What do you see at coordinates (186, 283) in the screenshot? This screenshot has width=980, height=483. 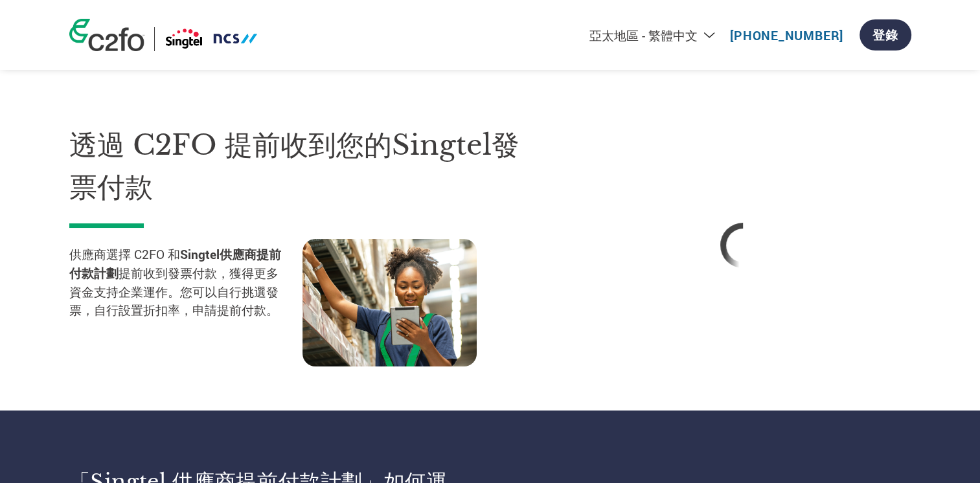 I see `p: 供應商選擇 C2FO 和 提前收到發票付款，獲得更多資金支持企業運作。您可以自行挑選發票，自行設置折扣率，申請提前付款。` at bounding box center [186, 283].